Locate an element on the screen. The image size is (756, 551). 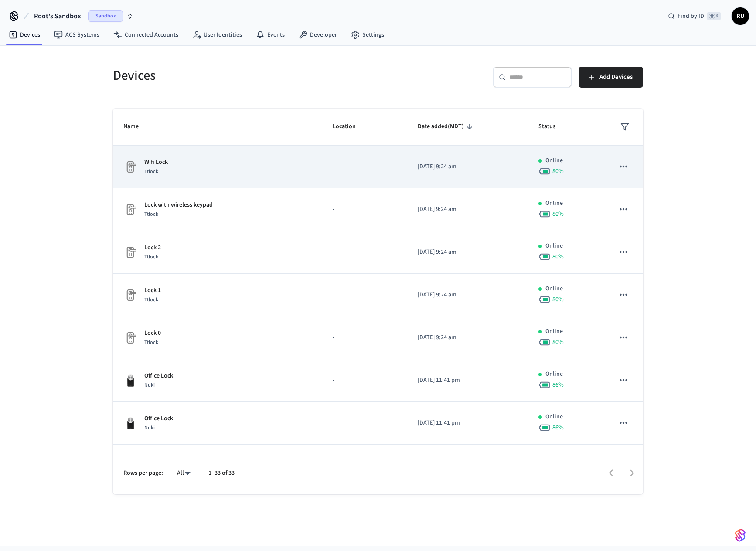
span: Location is located at coordinates (350, 127).